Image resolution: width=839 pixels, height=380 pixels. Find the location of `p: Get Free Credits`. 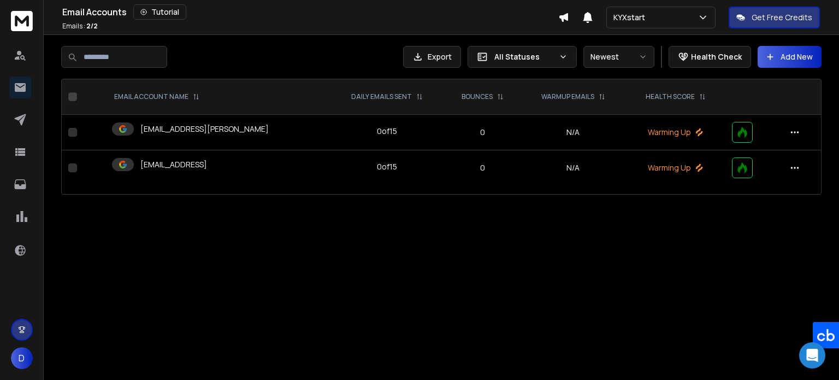

p: Get Free Credits is located at coordinates (782, 17).